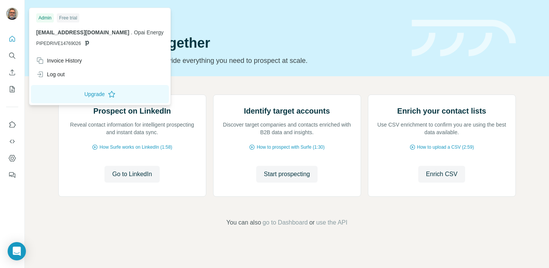 The width and height of the screenshot is (549, 268). Describe the element at coordinates (12, 89) in the screenshot. I see `button: My lists` at that location.